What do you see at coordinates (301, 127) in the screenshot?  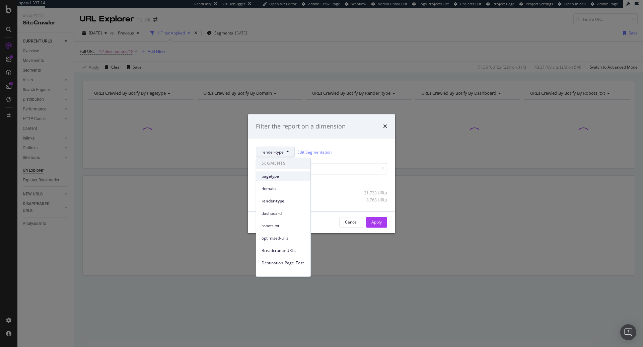 I see `div: Filter the report on a dimension` at bounding box center [301, 127].